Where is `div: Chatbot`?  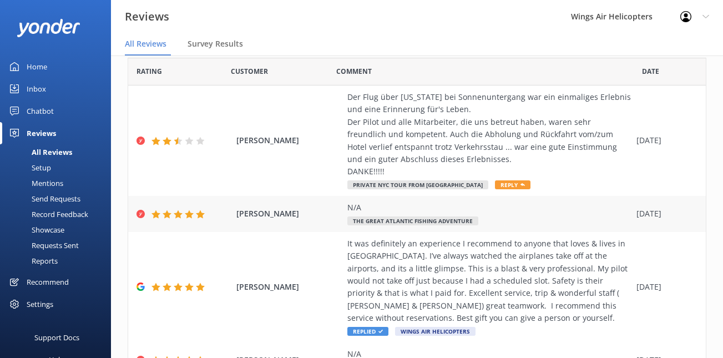 div: Chatbot is located at coordinates (40, 111).